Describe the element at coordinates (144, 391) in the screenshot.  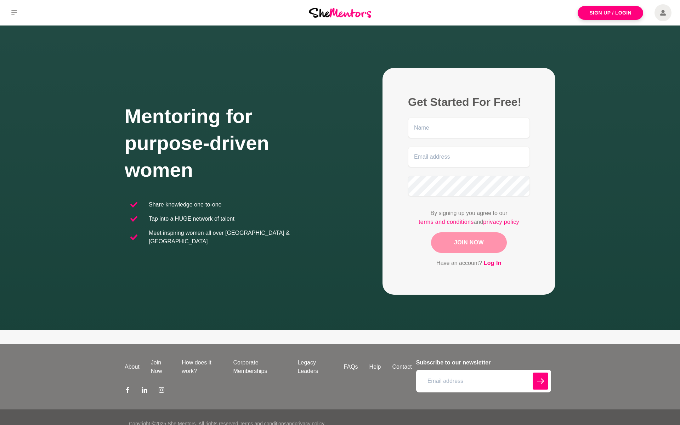
I see `a: LinkedIn` at that location.